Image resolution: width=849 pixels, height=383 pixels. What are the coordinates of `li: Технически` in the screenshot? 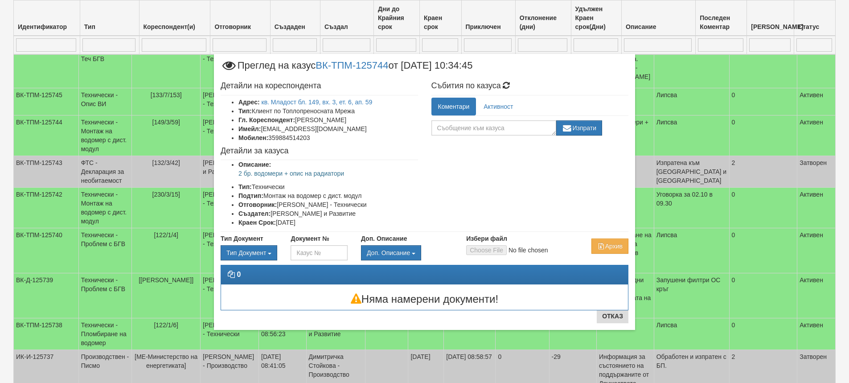 It's located at (328, 187).